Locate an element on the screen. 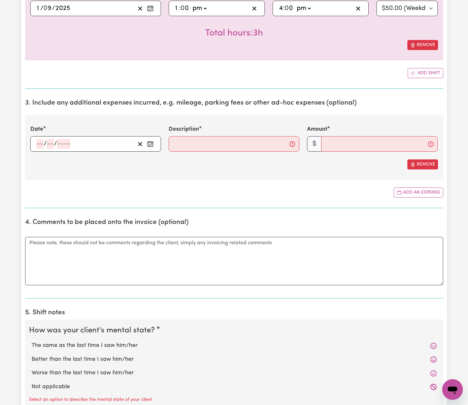 The height and width of the screenshot is (405, 468). h2: 4. Comments to be placed onto the invoice (optional) is located at coordinates (234, 222).